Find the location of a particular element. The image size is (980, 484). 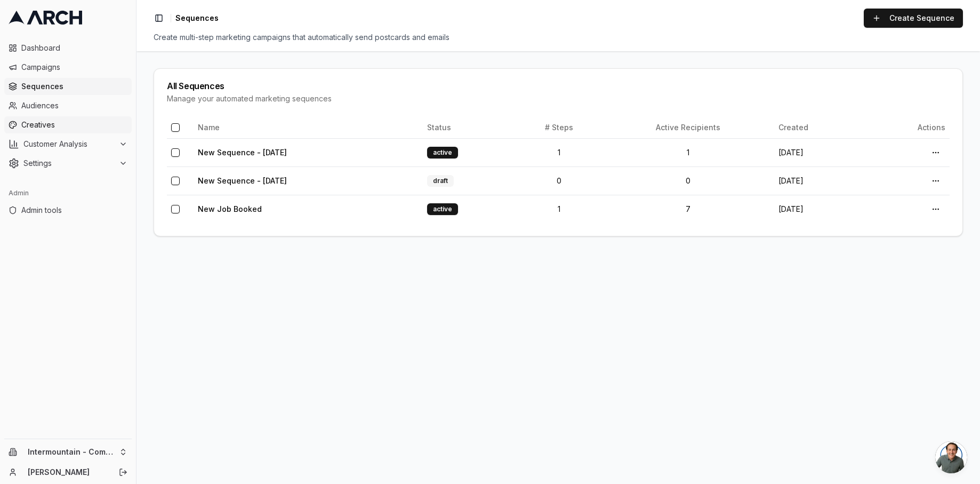

a: Dashboard is located at coordinates (67, 48).